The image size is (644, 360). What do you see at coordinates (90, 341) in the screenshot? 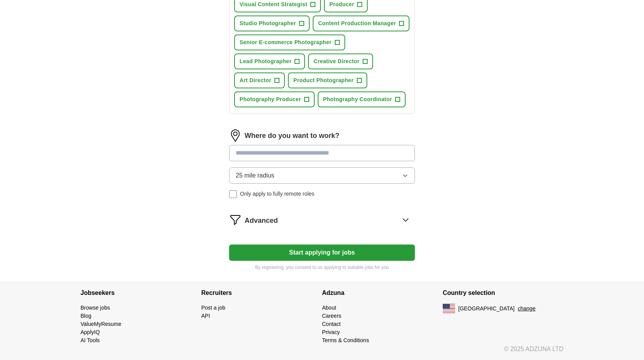
I see `a: AI Tools` at bounding box center [90, 341].